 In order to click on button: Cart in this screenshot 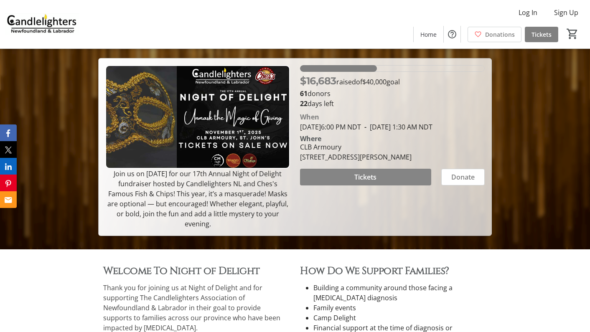, I will do `click(572, 34)`.